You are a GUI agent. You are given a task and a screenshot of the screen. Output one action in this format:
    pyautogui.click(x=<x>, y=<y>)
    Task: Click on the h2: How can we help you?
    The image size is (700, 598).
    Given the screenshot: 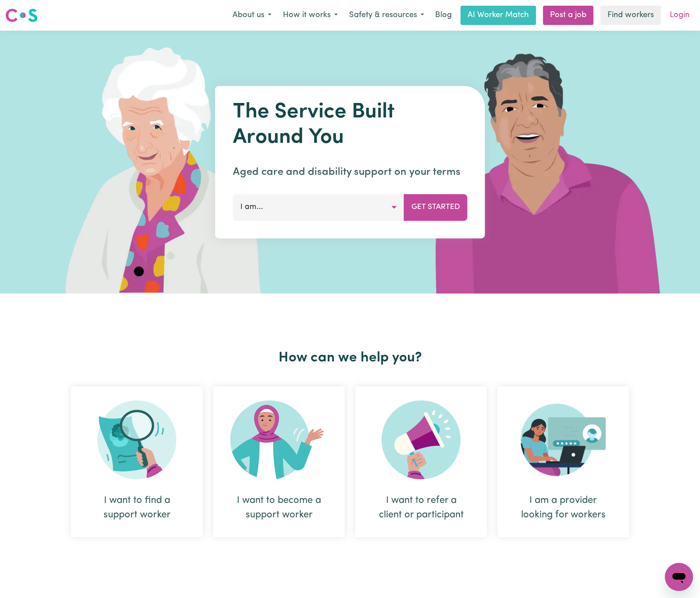 What is the action you would take?
    pyautogui.click(x=350, y=358)
    